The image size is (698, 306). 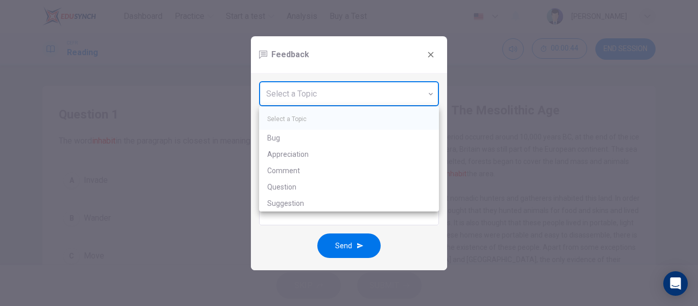 I want to click on li: Appreciation, so click(x=349, y=154).